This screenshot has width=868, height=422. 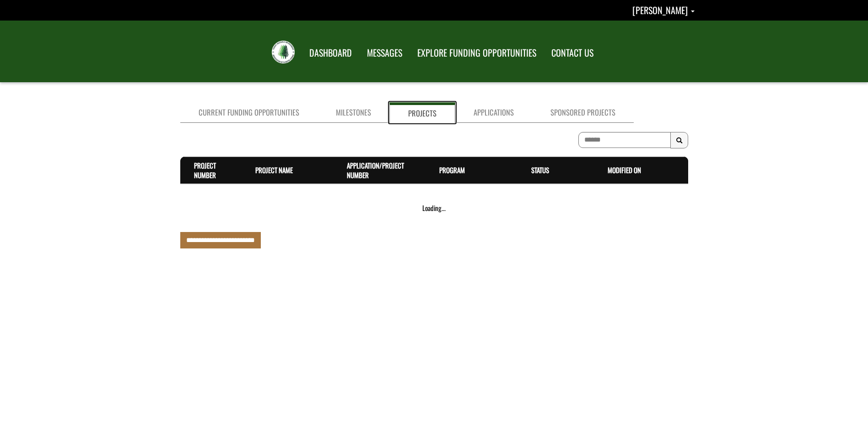 What do you see at coordinates (573, 53) in the screenshot?
I see `a: CONTACT US` at bounding box center [573, 53].